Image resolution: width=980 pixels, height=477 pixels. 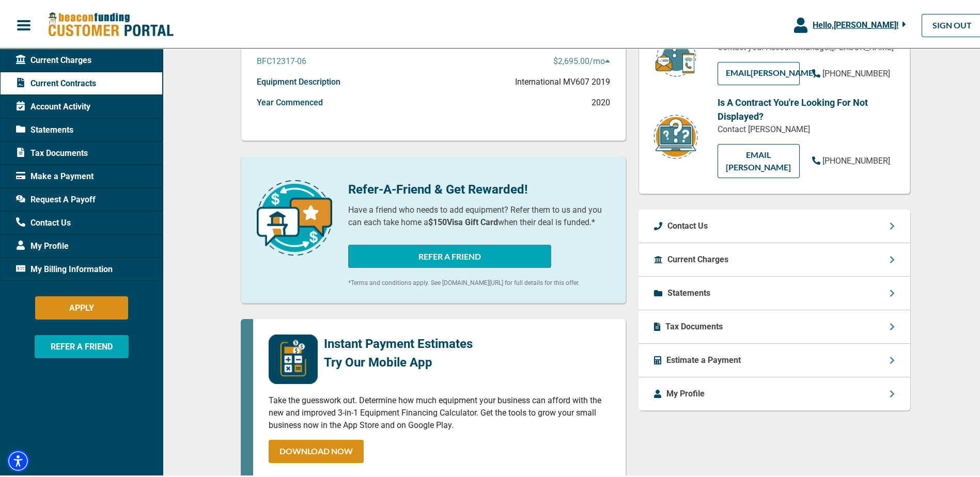 I want to click on a: DOWNLOAD NOW, so click(x=316, y=450).